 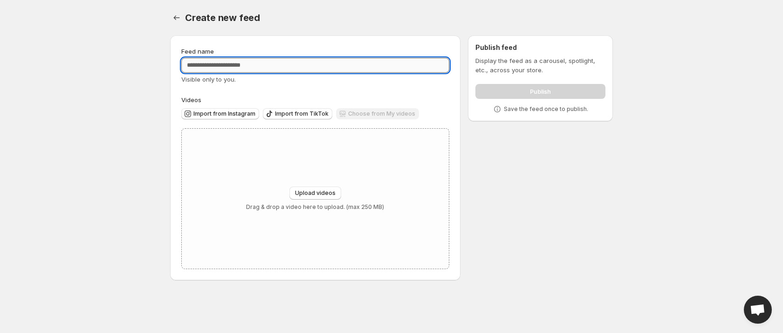 I want to click on button: Upload videos, so click(x=315, y=193).